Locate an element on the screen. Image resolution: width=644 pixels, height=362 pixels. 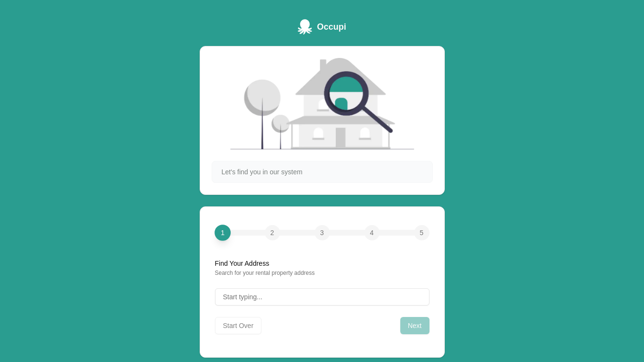
div: Find Your Address is located at coordinates (322, 263).